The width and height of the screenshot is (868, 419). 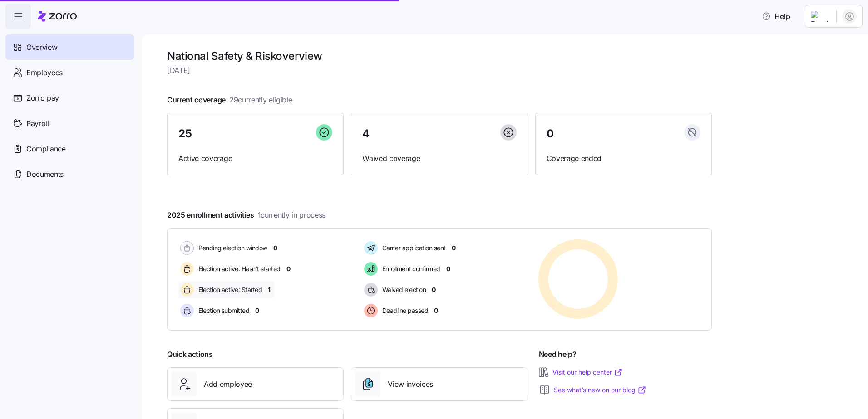 What do you see at coordinates (260, 100) in the screenshot?
I see `span: 29 currently eligible` at bounding box center [260, 100].